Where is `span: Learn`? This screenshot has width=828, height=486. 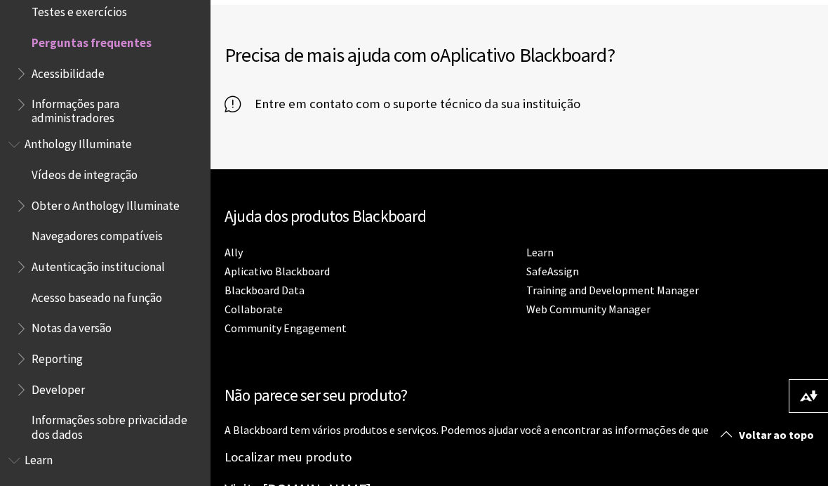 span: Learn is located at coordinates (39, 458).